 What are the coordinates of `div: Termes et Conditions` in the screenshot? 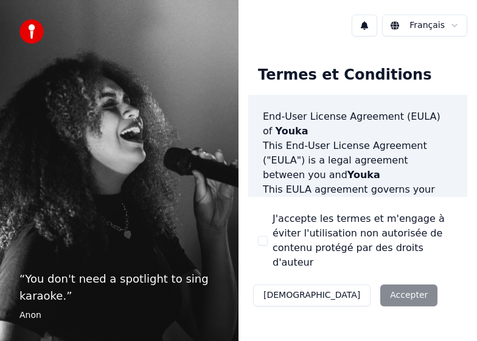 It's located at (344, 75).